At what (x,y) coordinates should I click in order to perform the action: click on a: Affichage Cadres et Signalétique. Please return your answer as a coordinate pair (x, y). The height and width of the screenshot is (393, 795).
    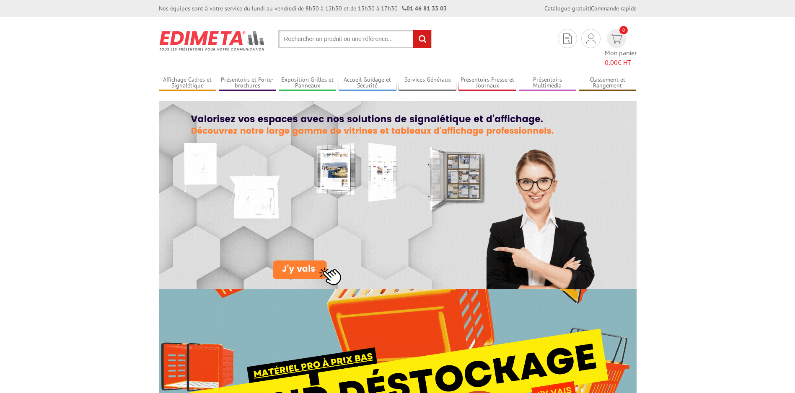
    Looking at the image, I should click on (188, 83).